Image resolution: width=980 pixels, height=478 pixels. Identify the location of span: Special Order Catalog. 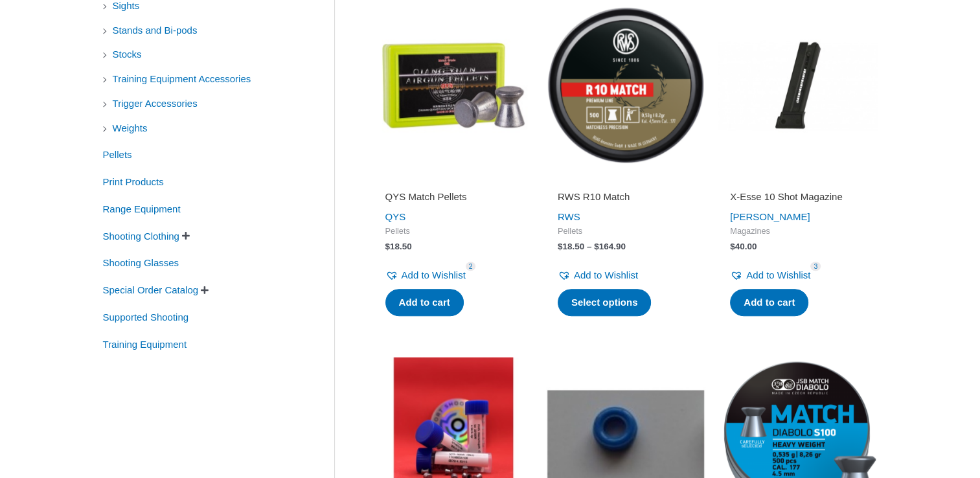
(151, 290).